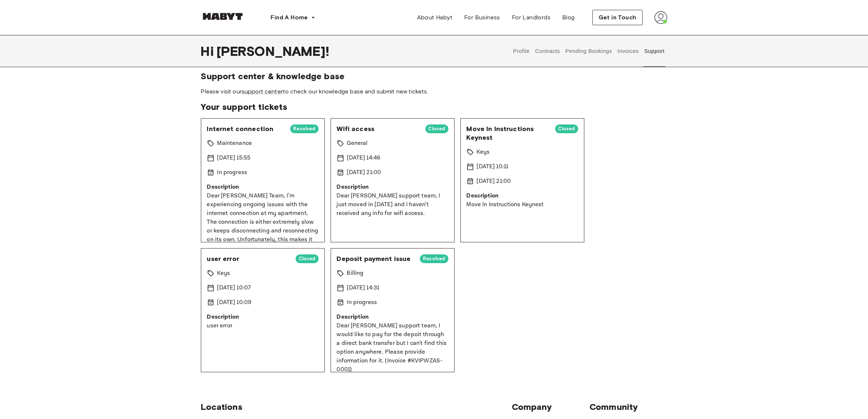 This screenshot has height=419, width=868. Describe the element at coordinates (293, 17) in the screenshot. I see `button: Find A Home` at that location.